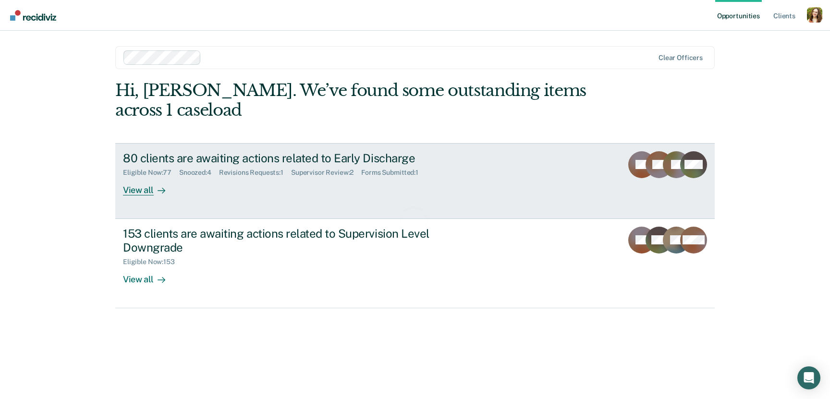 Image resolution: width=830 pixels, height=399 pixels. Describe the element at coordinates (415, 264) in the screenshot. I see `a: 153 clients are awaiting actions related to Supervision Level DowngradeEligible Now:153View all` at that location.